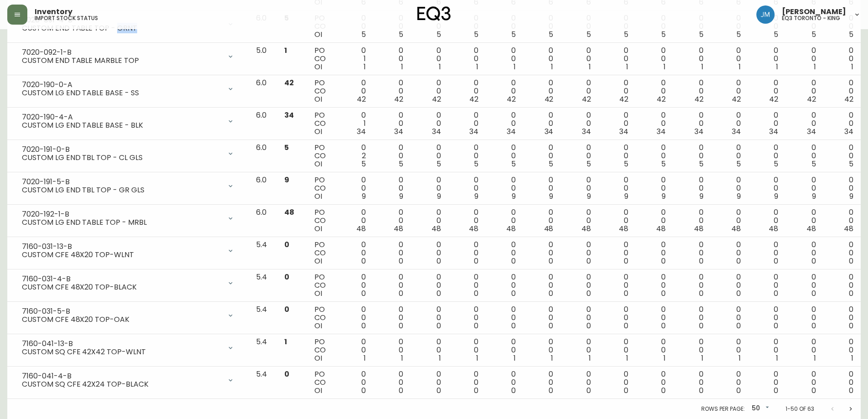  Describe the element at coordinates (122, 287) in the screenshot. I see `div: CUSTOM CFE 48X20 TOP-BLACK` at that location.